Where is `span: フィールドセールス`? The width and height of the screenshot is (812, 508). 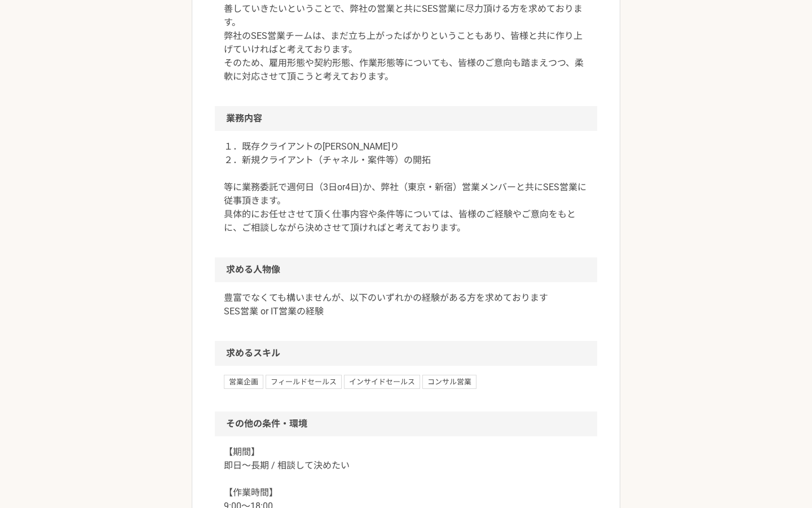 span: フィールドセールス is located at coordinates (303, 381).